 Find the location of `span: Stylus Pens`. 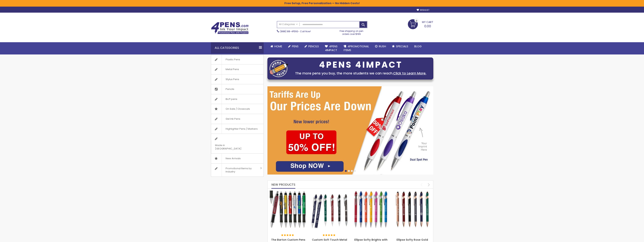

span: Stylus Pens is located at coordinates (232, 79).